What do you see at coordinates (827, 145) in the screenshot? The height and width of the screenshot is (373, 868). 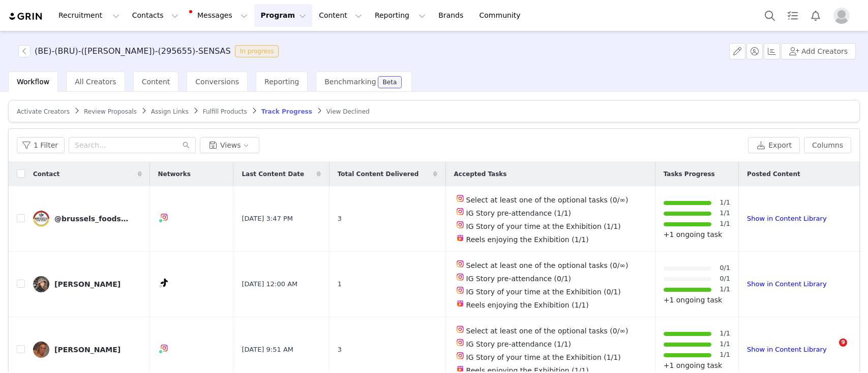 I see `button: Columns` at bounding box center [827, 145].